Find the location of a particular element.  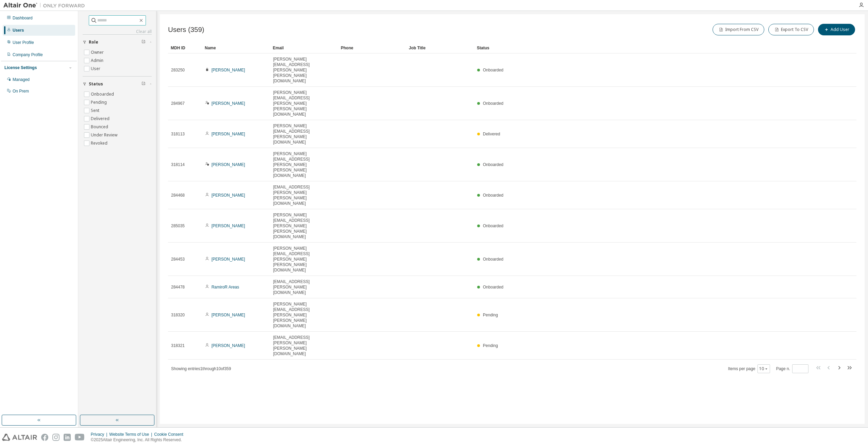

span: 284478 is located at coordinates (178, 287).